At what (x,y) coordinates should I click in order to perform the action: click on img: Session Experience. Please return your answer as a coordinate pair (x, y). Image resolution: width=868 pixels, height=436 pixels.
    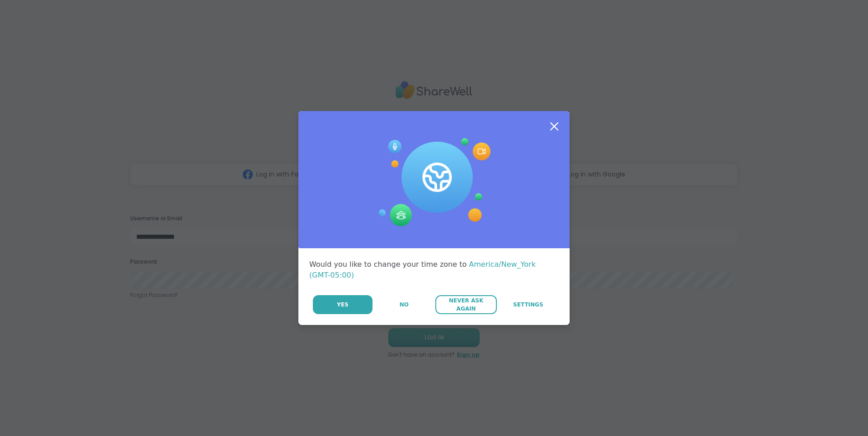
    Looking at the image, I should click on (434, 183).